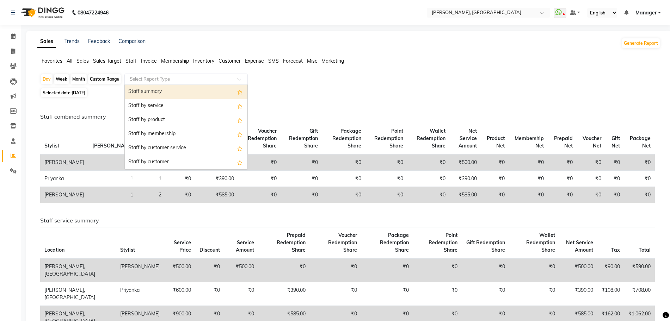 The width and height of the screenshot is (670, 321). I want to click on span: Misc, so click(312, 61).